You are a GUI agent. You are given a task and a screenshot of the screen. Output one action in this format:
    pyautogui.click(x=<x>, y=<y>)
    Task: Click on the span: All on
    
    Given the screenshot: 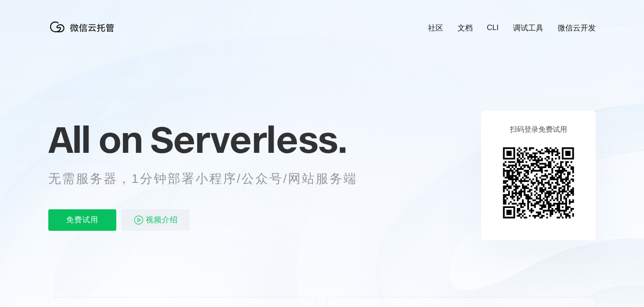 What is the action you would take?
    pyautogui.click(x=95, y=139)
    